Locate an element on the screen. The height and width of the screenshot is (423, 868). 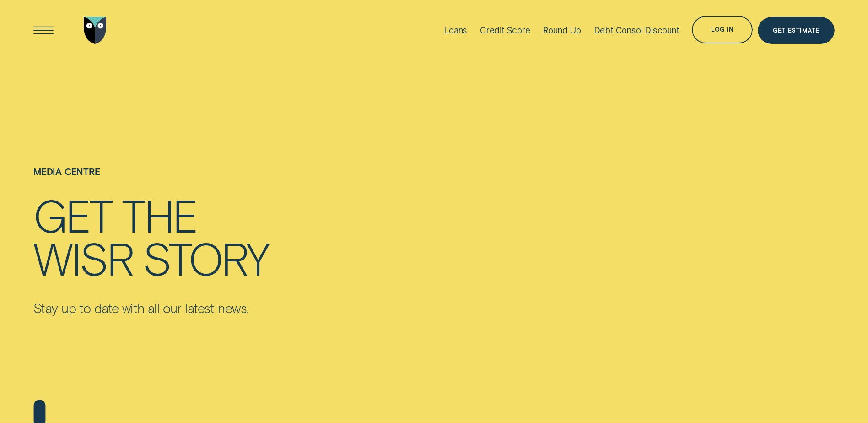
p: Stay up to date with all our latest news. is located at coordinates (151, 308).